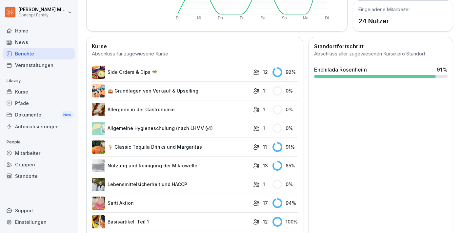 This screenshot has width=461, height=233. I want to click on div: 94 %, so click(285, 203).